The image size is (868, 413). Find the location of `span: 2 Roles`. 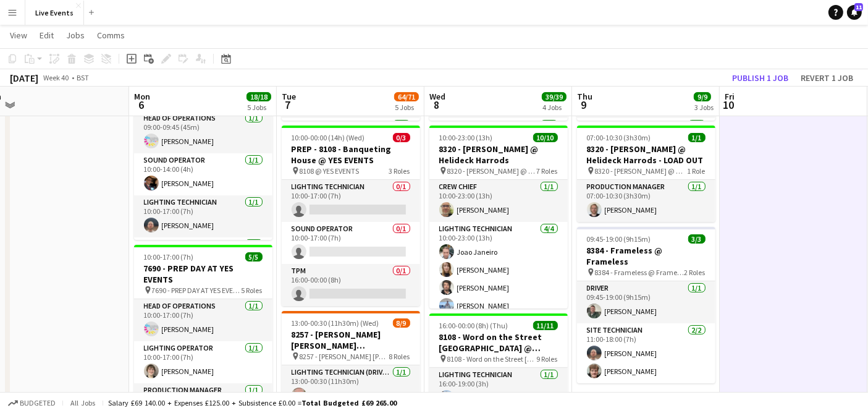

span: 2 Roles is located at coordinates (695, 272).